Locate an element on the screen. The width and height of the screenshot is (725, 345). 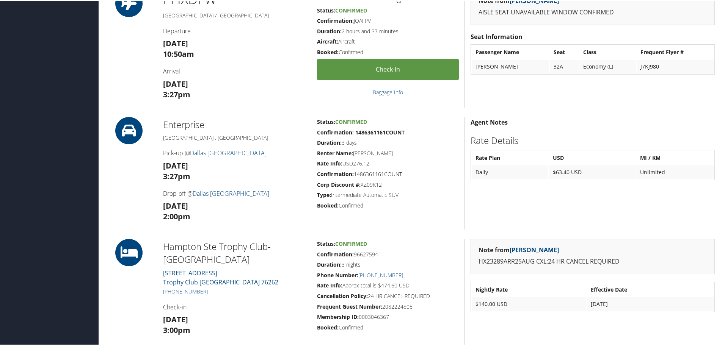
h4: Drop-off @ is located at coordinates (234, 193).